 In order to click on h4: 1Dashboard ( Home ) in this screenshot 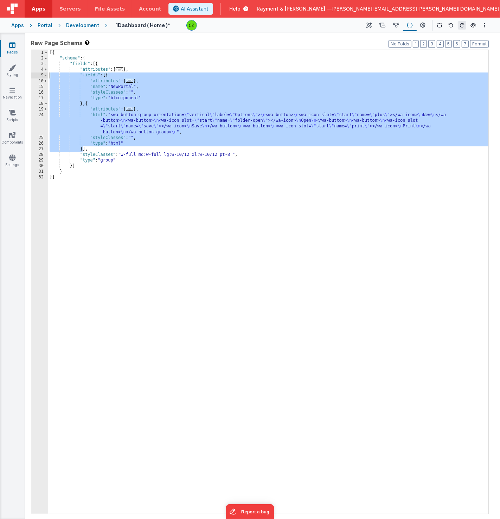, I will do `click(143, 25)`.